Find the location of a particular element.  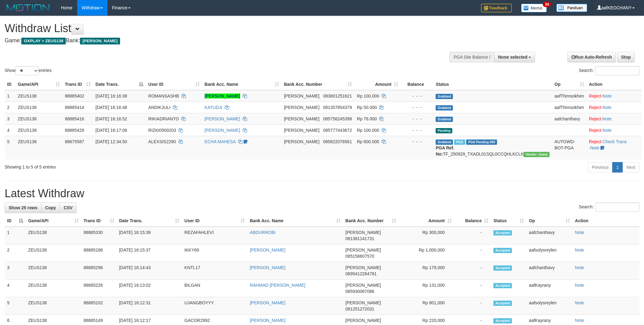

span: Pending is located at coordinates (444, 130).